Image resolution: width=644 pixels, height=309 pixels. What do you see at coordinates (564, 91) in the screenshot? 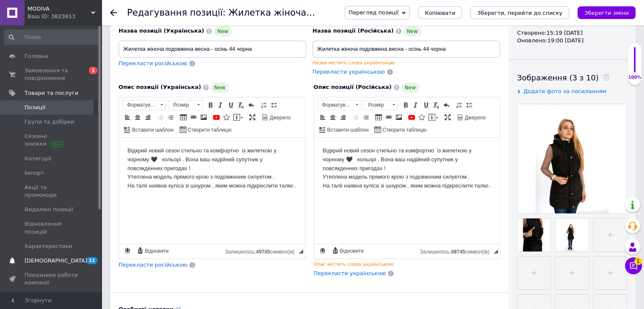
I see `span: Додати фото за посиланням` at bounding box center [564, 91].